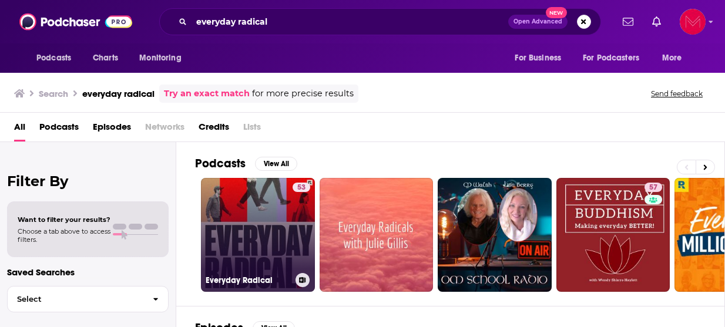 The image size is (725, 327). I want to click on div: Search podcasts, credits, & more..., so click(380, 22).